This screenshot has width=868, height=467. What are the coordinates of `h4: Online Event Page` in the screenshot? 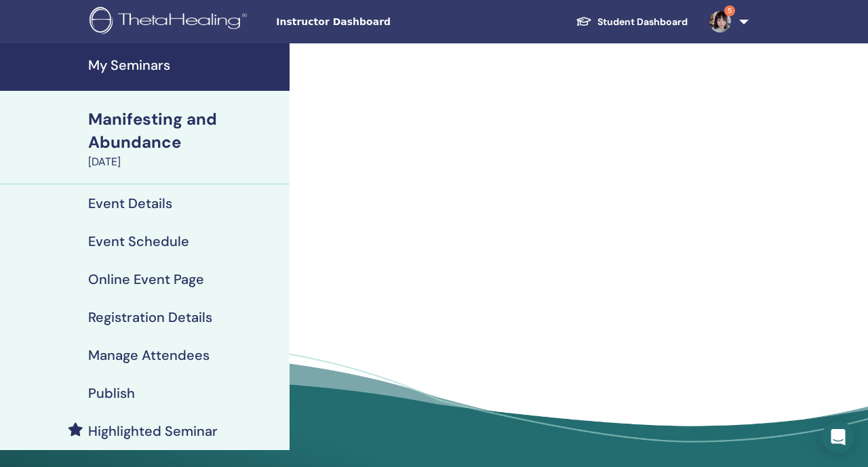 It's located at (146, 279).